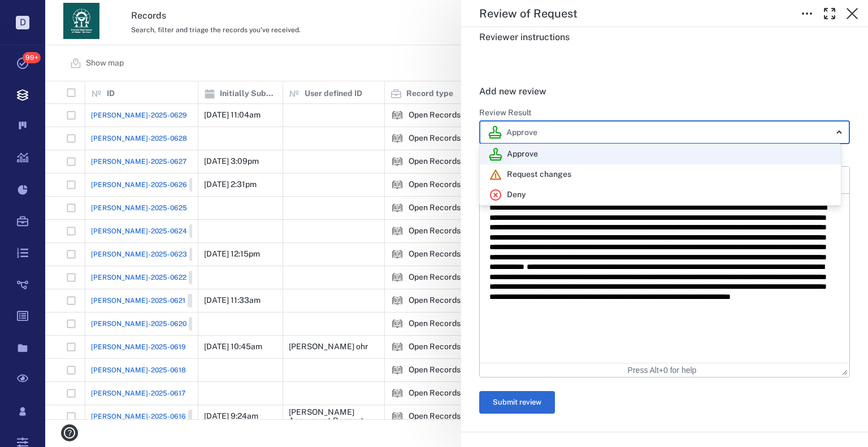 This screenshot has height=447, width=868. What do you see at coordinates (517, 195) in the screenshot?
I see `p: Deny` at bounding box center [517, 195].